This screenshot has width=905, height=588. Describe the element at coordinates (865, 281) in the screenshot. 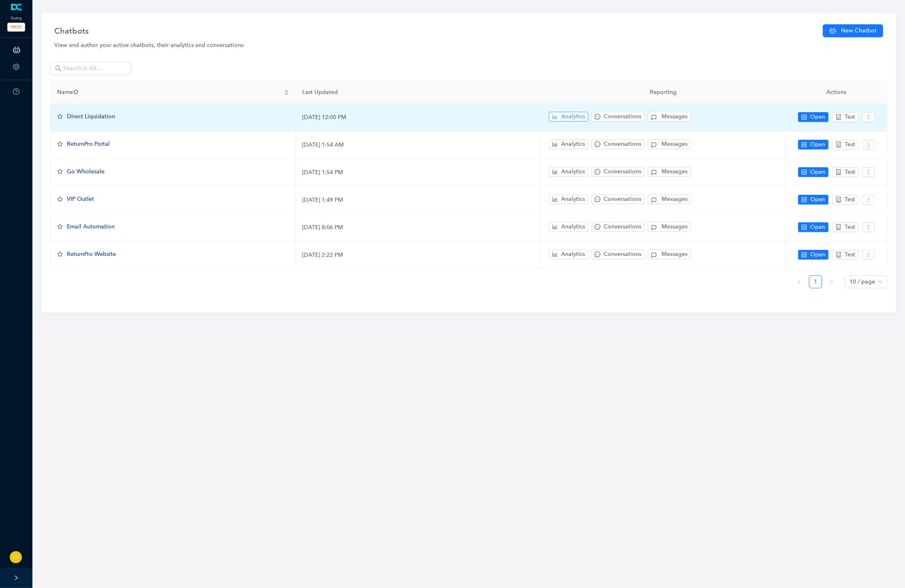

I see `div: Page Size` at that location.